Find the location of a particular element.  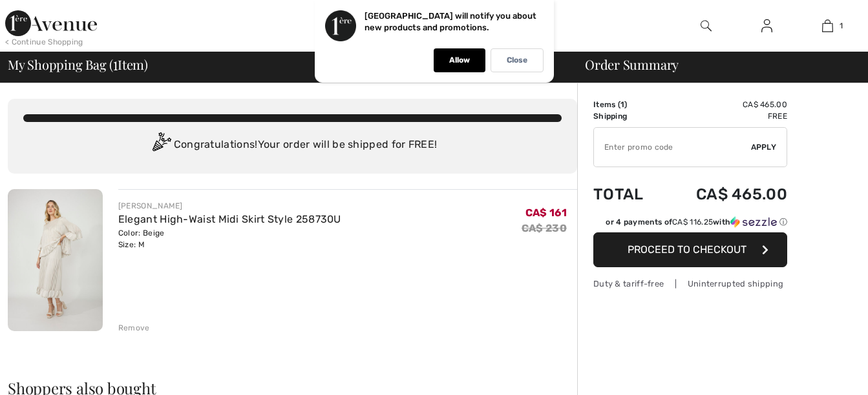

img: search the website is located at coordinates (706, 26).